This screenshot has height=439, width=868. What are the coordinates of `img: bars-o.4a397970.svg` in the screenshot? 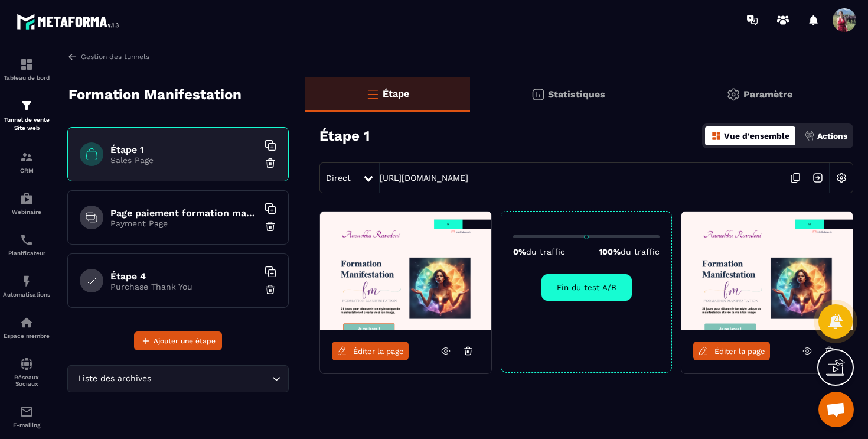 It's located at (373, 94).